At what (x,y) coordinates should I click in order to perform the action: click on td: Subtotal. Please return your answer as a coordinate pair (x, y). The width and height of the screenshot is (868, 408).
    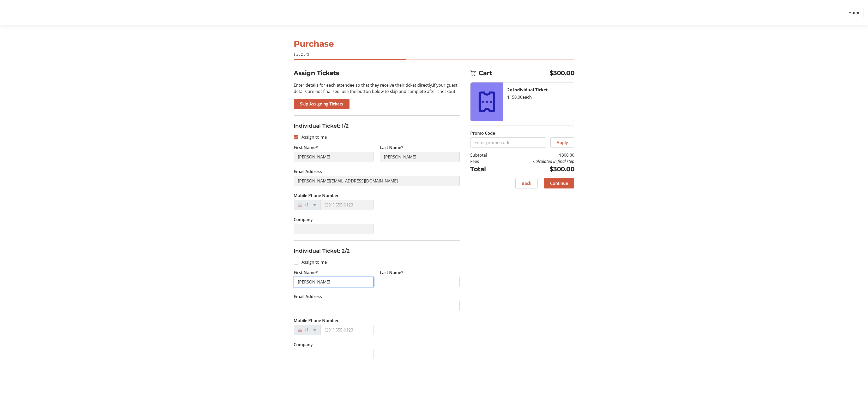
    Looking at the image, I should click on (485, 155).